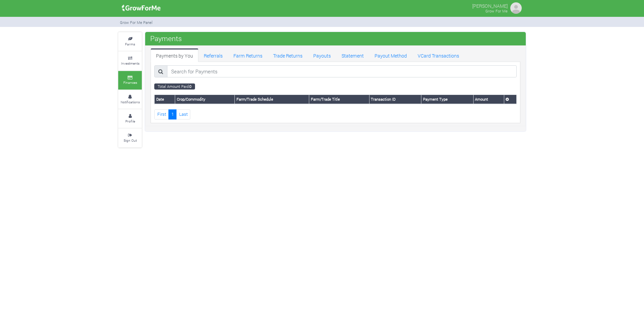 This screenshot has width=644, height=311. Describe the element at coordinates (322, 55) in the screenshot. I see `a: Payouts` at that location.